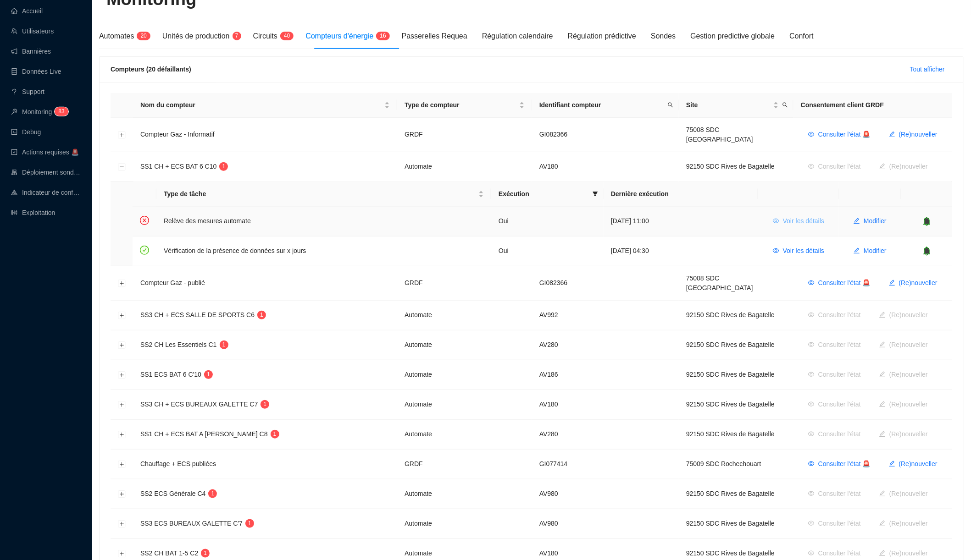 This screenshot has height=560, width=971. I want to click on span: 3, so click(63, 111).